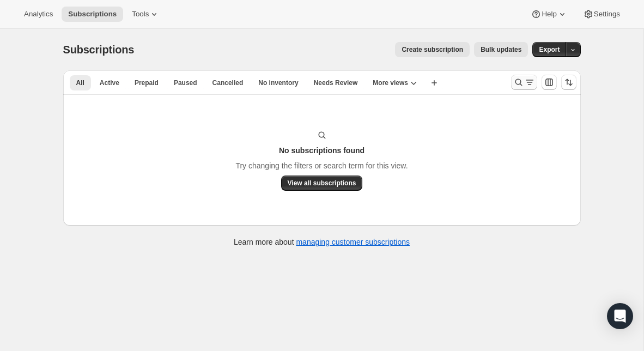 This screenshot has height=351, width=644. What do you see at coordinates (322, 183) in the screenshot?
I see `span: View all subscriptions` at bounding box center [322, 183].